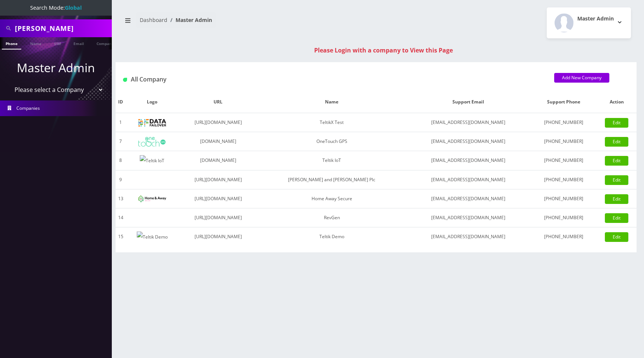  Describe the element at coordinates (331, 237) in the screenshot. I see `td: Teltik Demo` at that location.